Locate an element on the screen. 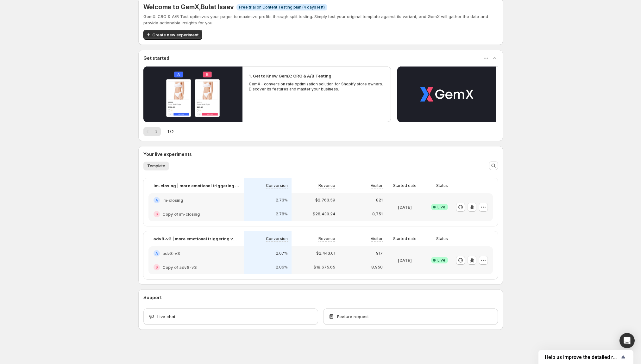 The height and width of the screenshot is (364, 641). p: im-closing | more emotional triggering variant is located at coordinates (196, 186).